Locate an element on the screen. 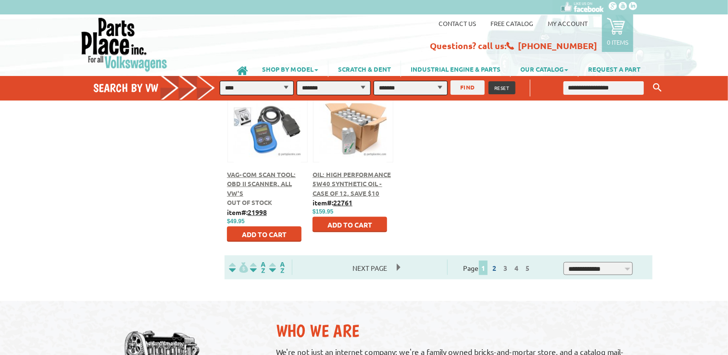 The height and width of the screenshot is (355, 728). a: Oil: High Performance 5w40 Synthetic Oil - Case of 12, Save $10 is located at coordinates (351, 184).